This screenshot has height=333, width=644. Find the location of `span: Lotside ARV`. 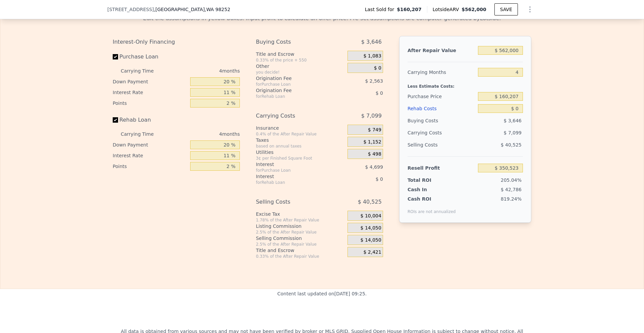

span: Lotside ARV is located at coordinates (448, 9).